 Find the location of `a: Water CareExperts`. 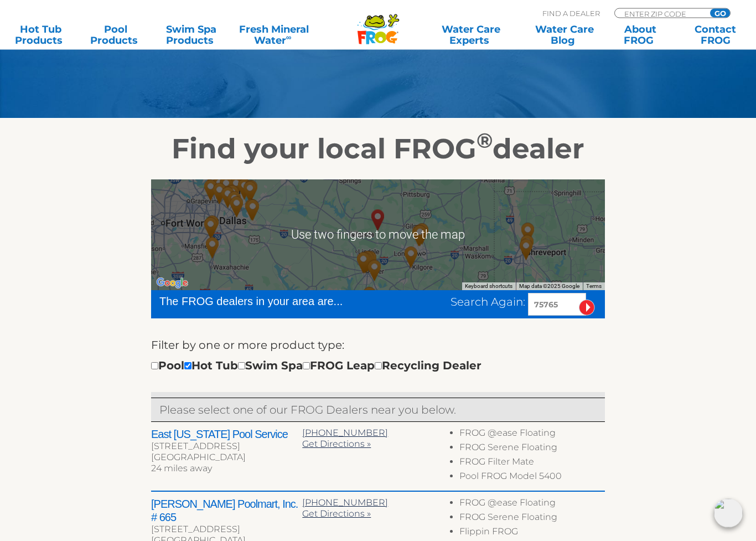

a: Water CareExperts is located at coordinates (470, 35).